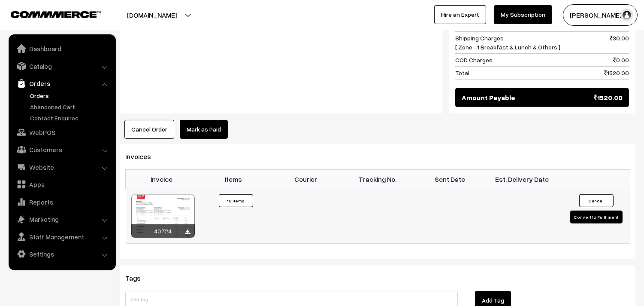  Describe the element at coordinates (62, 254) in the screenshot. I see `a: Settings` at that location.